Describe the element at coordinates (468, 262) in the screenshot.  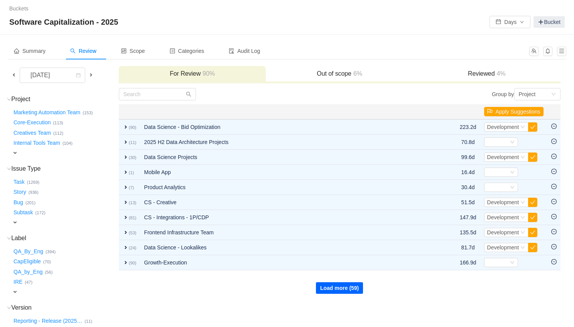
I see `td: 166.9d` at that location.